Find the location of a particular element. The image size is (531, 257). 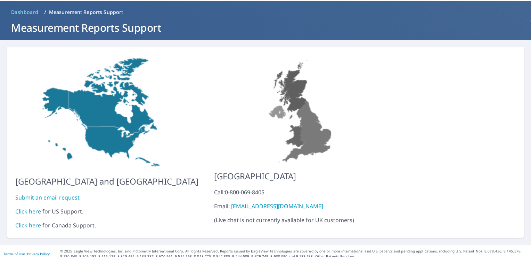

p: ( Live chat is not currently available for UK customers ) is located at coordinates (301, 206).